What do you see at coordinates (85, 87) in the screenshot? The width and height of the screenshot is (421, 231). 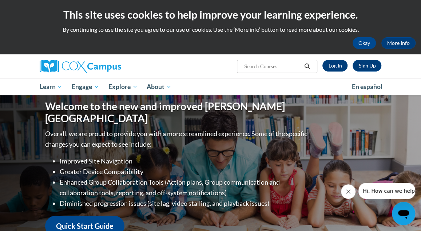 I see `a: Engage` at bounding box center [85, 87].